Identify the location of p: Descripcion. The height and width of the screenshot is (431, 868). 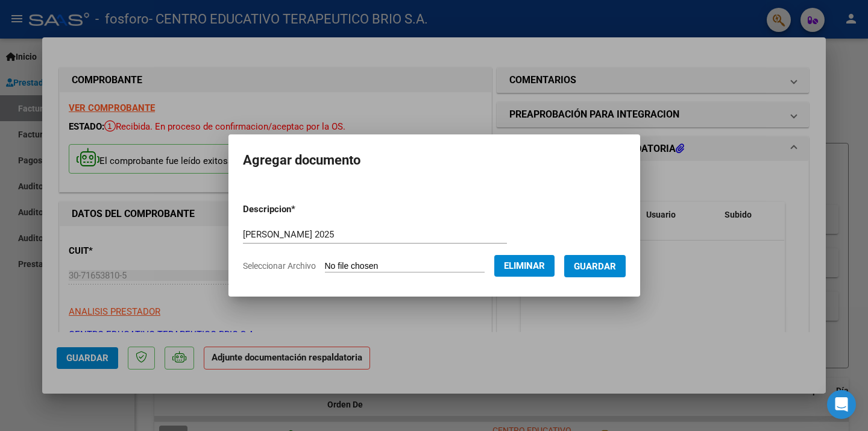
(300, 209).